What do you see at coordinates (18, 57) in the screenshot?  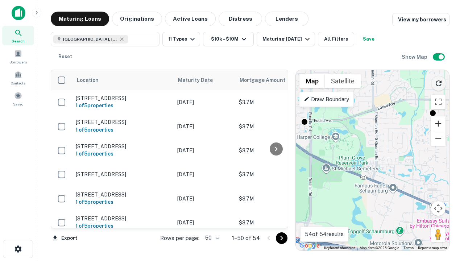 I see `div: Borrowers` at bounding box center [18, 57].